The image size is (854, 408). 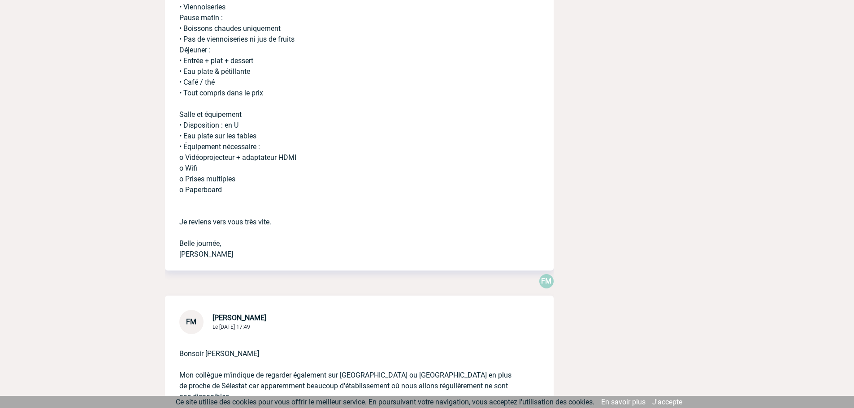 I want to click on a: J'accepte, so click(x=667, y=402).